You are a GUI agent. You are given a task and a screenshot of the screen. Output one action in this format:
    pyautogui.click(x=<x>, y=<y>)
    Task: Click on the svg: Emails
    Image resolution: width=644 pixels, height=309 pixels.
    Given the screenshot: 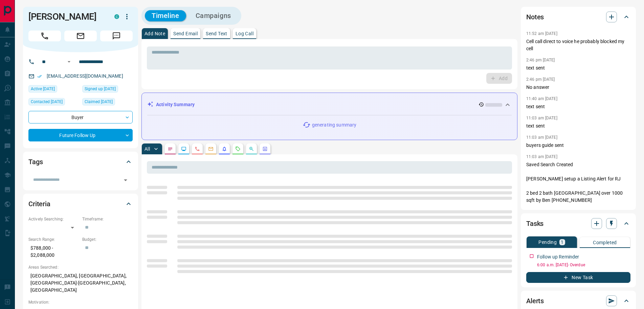 What is the action you would take?
    pyautogui.click(x=211, y=149)
    